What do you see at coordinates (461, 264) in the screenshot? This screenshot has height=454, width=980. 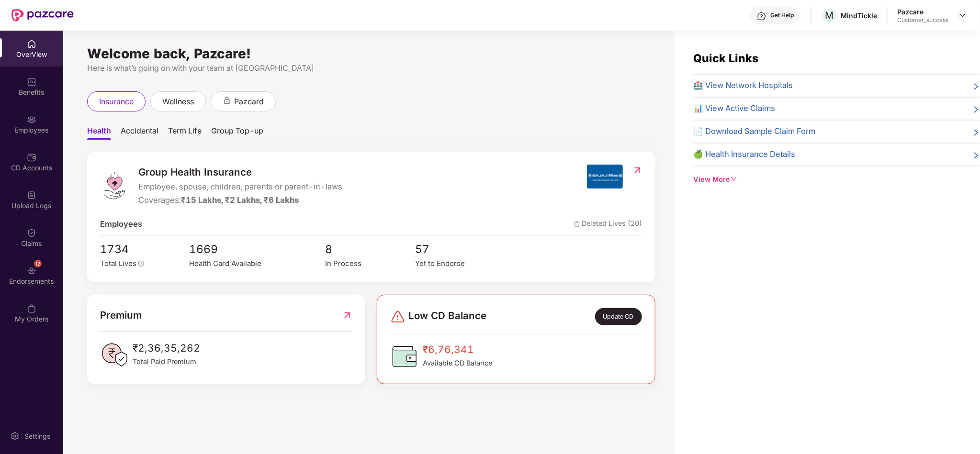 I see `div: Yet to Endorse` at bounding box center [461, 264].